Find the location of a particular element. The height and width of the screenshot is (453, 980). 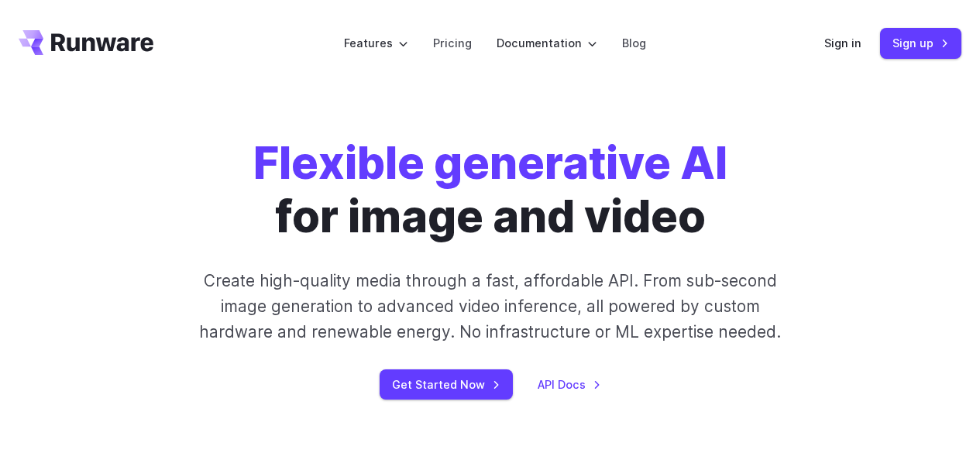

a: Sign up is located at coordinates (920, 43).